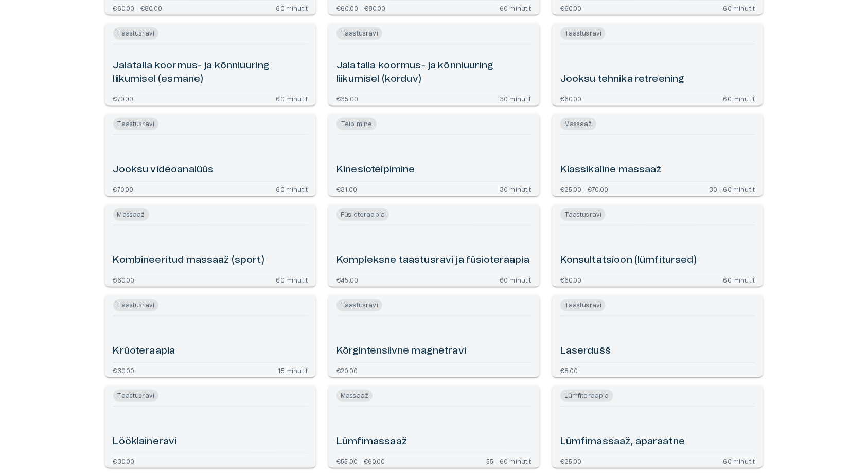 Image resolution: width=868 pixels, height=474 pixels. Describe the element at coordinates (347, 189) in the screenshot. I see `p: €31.00` at that location.